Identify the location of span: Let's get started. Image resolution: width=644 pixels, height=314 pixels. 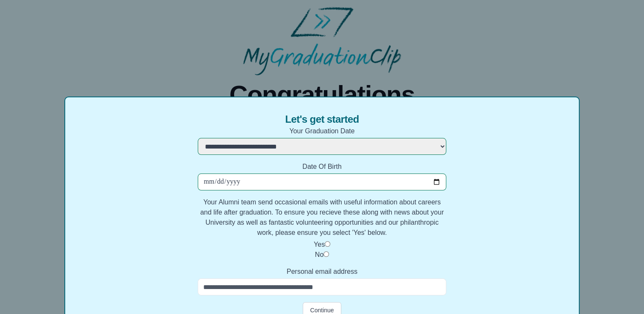
(322, 119).